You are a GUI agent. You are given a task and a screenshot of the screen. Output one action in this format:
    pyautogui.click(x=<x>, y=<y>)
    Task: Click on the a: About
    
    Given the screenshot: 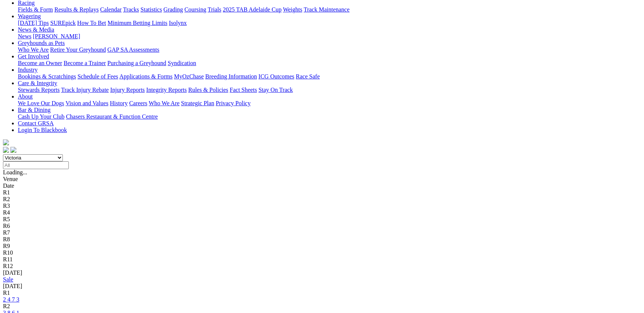 What is the action you would take?
    pyautogui.click(x=25, y=96)
    